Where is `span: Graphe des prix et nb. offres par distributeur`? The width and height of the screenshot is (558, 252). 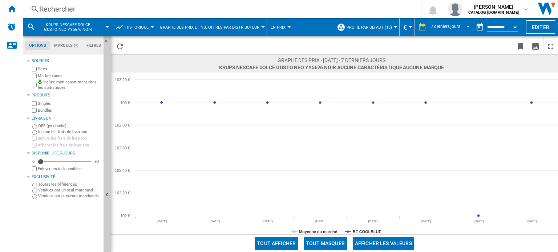
span: Graphe des prix et nb. offres par distributeur is located at coordinates (209, 27).